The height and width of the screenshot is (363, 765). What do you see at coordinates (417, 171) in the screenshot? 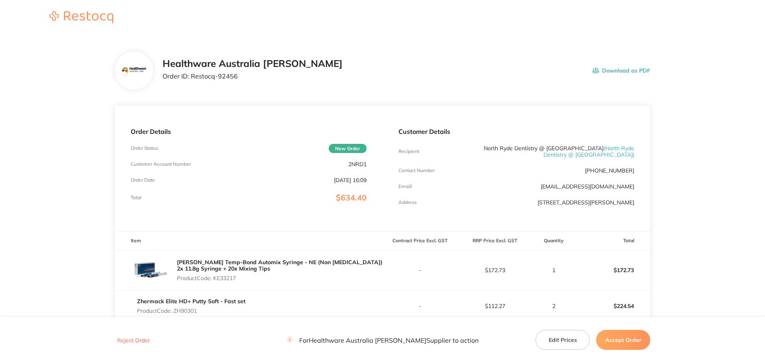
I see `p: Contact Number` at bounding box center [417, 171].